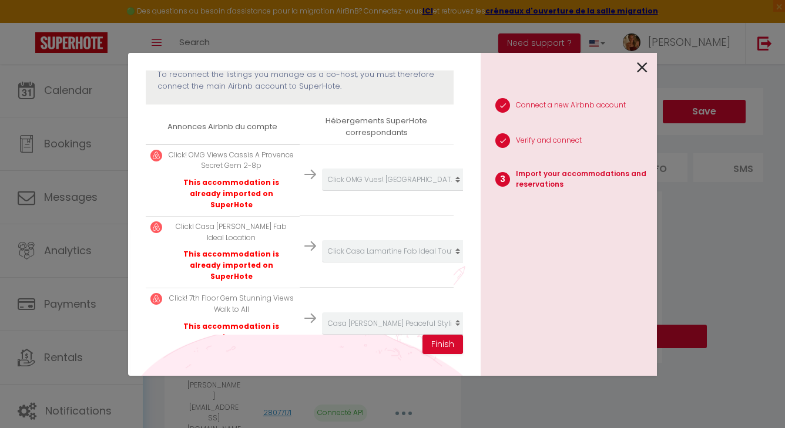  What do you see at coordinates (223, 127) in the screenshot?
I see `th: Annonces Airbnb du compte` at bounding box center [223, 127].